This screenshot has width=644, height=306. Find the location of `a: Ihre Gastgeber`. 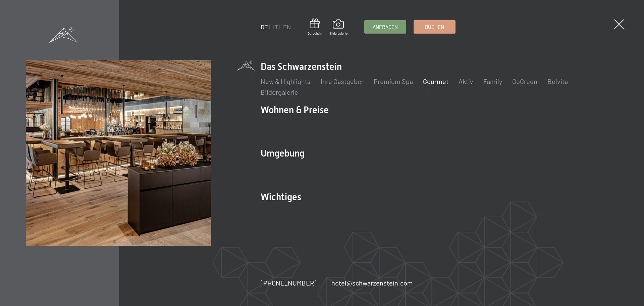

a: Ihre Gastgeber is located at coordinates (342, 81).